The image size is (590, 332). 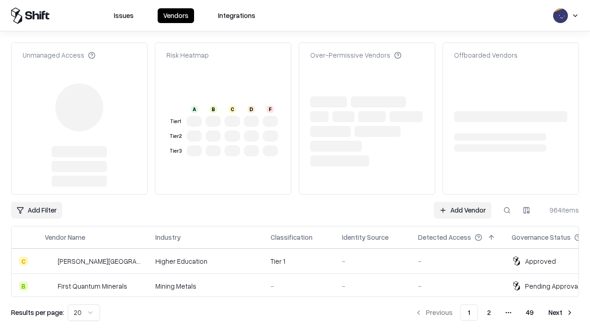 What do you see at coordinates (65, 237) in the screenshot?
I see `div: Vendor Name` at bounding box center [65, 237].